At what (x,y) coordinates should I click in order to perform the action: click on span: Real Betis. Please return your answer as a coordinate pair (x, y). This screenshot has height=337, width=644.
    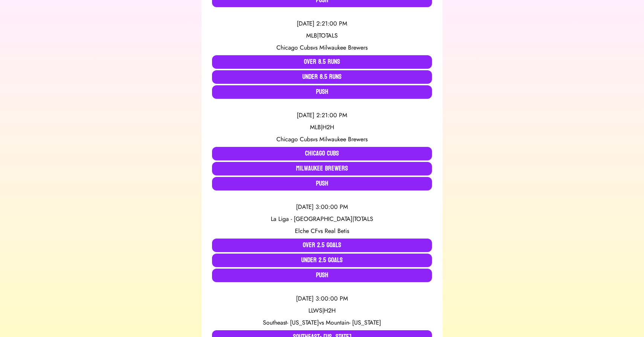
    Looking at the image, I should click on (336, 231).